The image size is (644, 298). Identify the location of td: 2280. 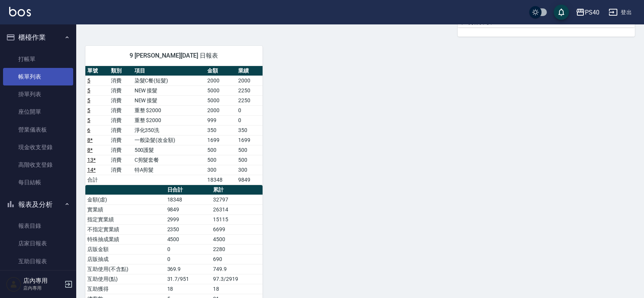
(237, 249).